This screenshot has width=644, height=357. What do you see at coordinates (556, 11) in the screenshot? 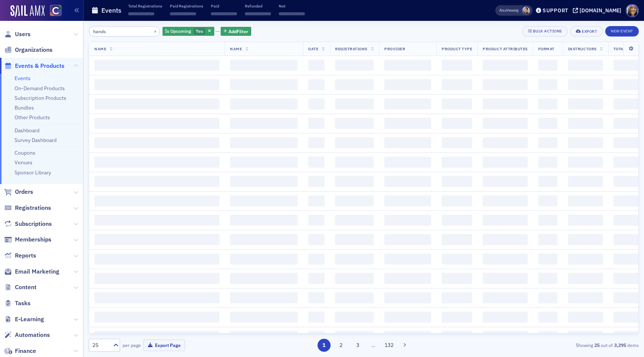
I see `div: Support` at bounding box center [556, 11].